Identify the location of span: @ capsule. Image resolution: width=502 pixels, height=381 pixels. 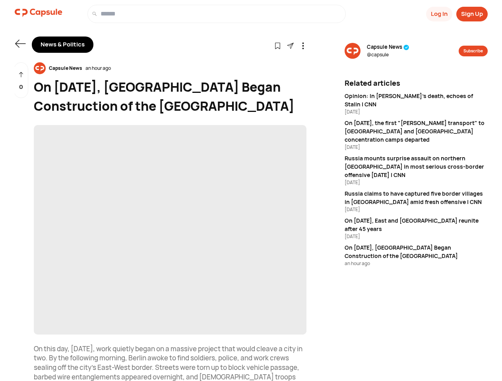
(388, 55).